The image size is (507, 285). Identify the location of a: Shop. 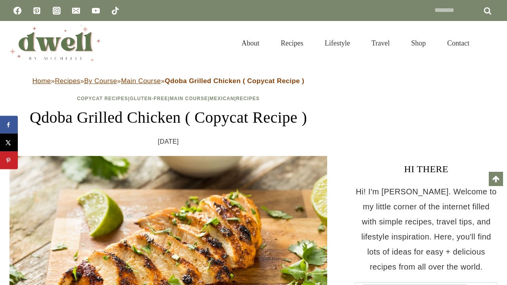
(418, 43).